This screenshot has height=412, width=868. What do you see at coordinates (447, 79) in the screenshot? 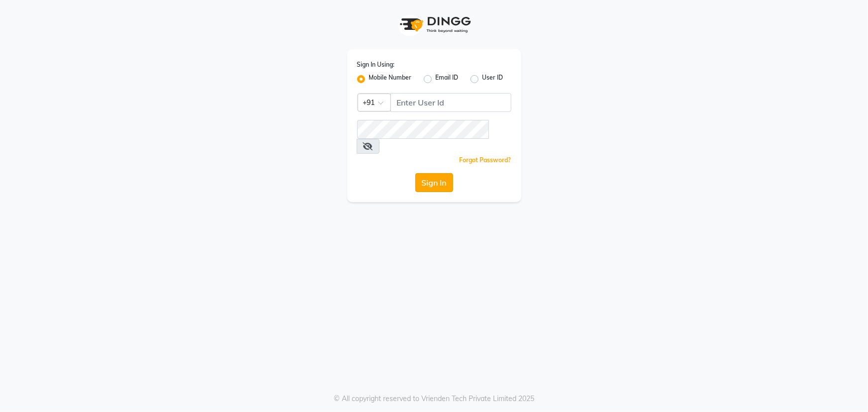
I see `label: Email ID` at bounding box center [447, 79].